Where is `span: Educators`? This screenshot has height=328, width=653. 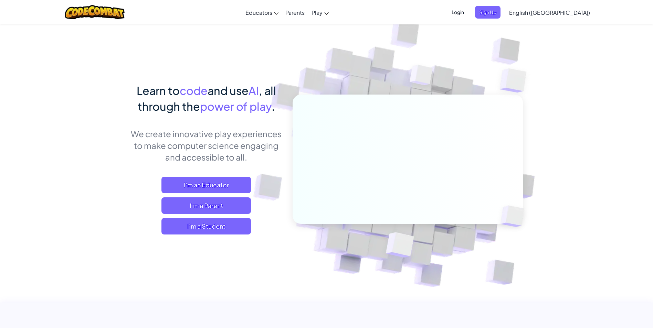
span: Educators is located at coordinates (259, 12).